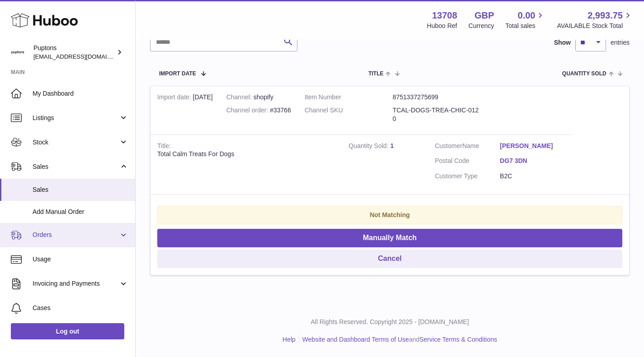 This screenshot has height=357, width=644. I want to click on a: 2,993.75 AVAILABLE Stock Total, so click(595, 20).